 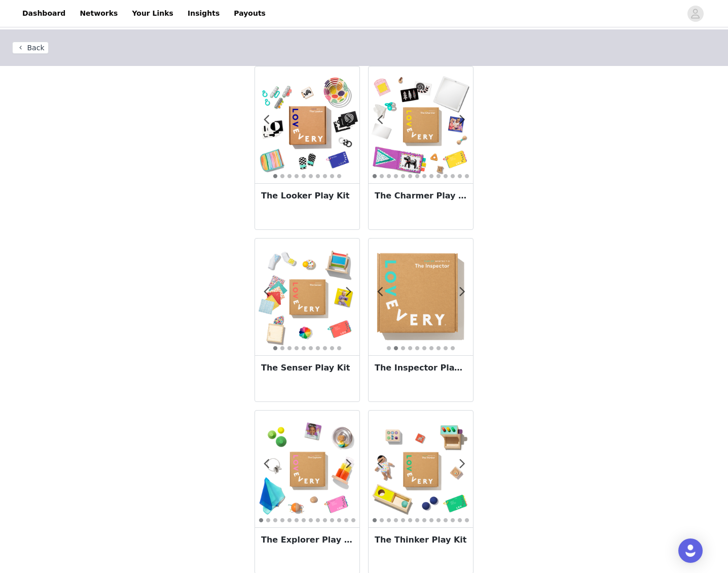 What do you see at coordinates (421, 540) in the screenshot?
I see `h3: The Thinker Play Kit` at bounding box center [421, 540].